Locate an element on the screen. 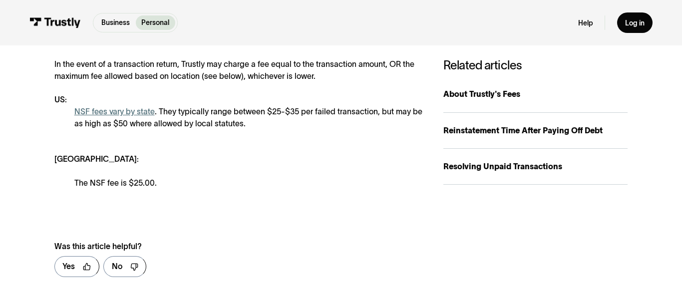 This screenshot has width=682, height=299. a: Yes is located at coordinates (77, 267).